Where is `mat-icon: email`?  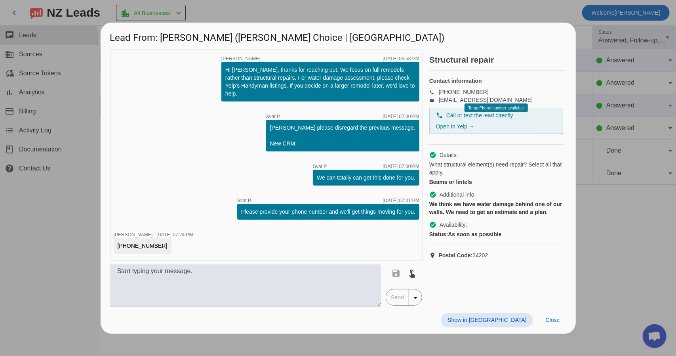
mat-icon: email is located at coordinates (434, 100).